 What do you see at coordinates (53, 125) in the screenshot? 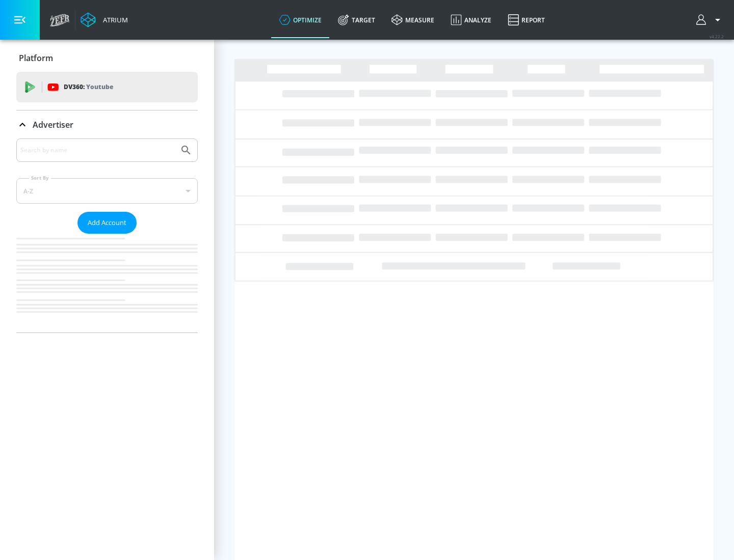
I see `p: Advertiser` at bounding box center [53, 125].